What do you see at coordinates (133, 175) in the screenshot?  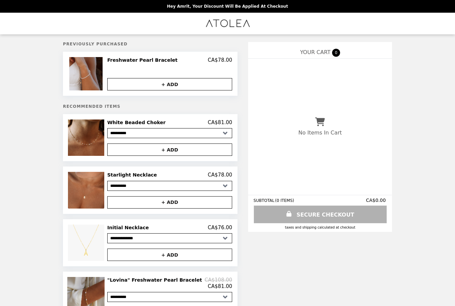 I see `h2: Starlight Necklace` at bounding box center [133, 175].